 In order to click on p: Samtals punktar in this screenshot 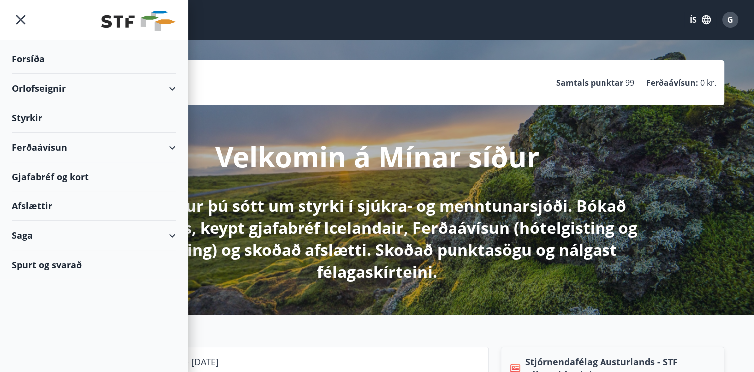, I will do `click(589, 83)`.